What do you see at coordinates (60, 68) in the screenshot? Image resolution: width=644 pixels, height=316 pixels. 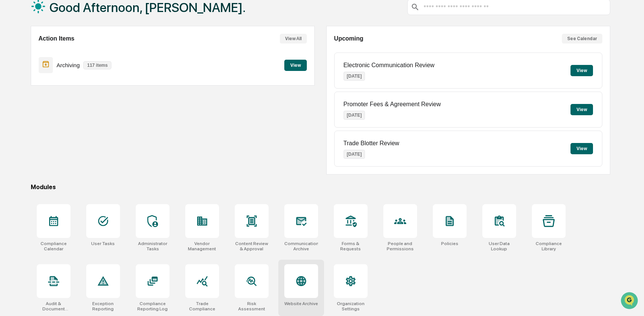 I see `div: We're available if you need us!` at bounding box center [60, 68].